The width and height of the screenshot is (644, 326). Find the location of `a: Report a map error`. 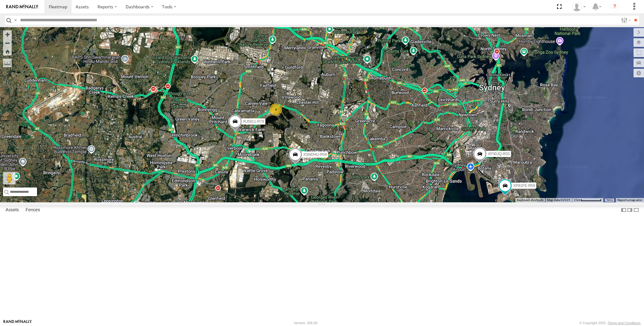

a: Report a map error is located at coordinates (630, 200).